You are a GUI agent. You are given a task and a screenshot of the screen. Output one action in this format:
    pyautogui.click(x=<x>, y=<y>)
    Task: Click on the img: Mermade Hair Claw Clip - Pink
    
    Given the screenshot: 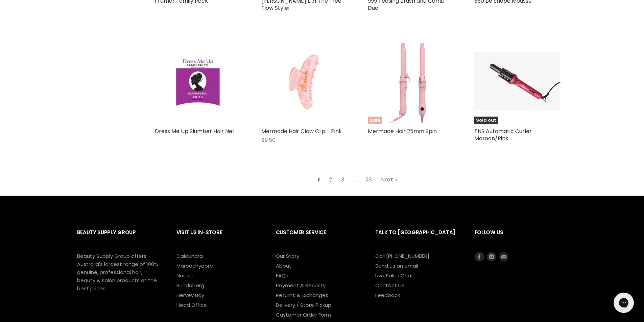 What is the action you would take?
    pyautogui.click(x=304, y=81)
    